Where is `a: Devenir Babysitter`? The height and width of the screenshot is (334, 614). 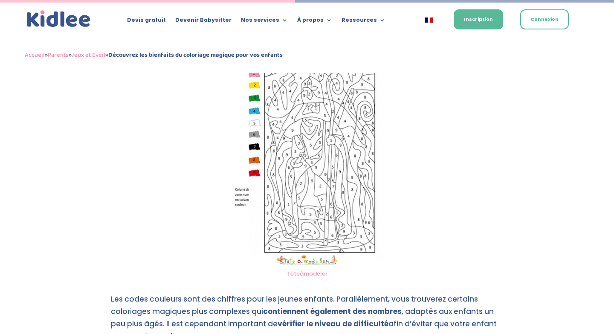
a: Devenir Babysitter is located at coordinates (203, 22).